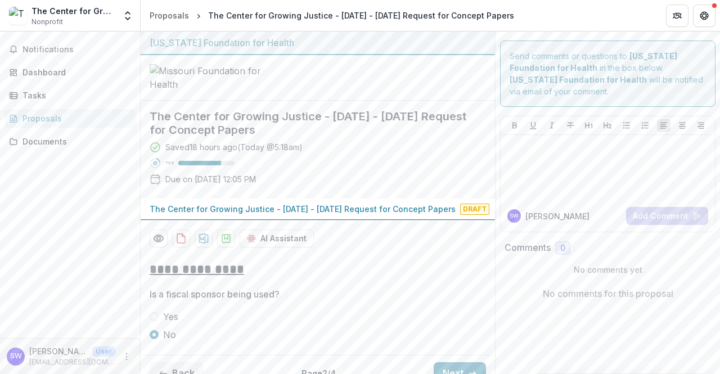 This screenshot has height=374, width=720. What do you see at coordinates (70, 141) in the screenshot?
I see `a: Documents` at bounding box center [70, 141].